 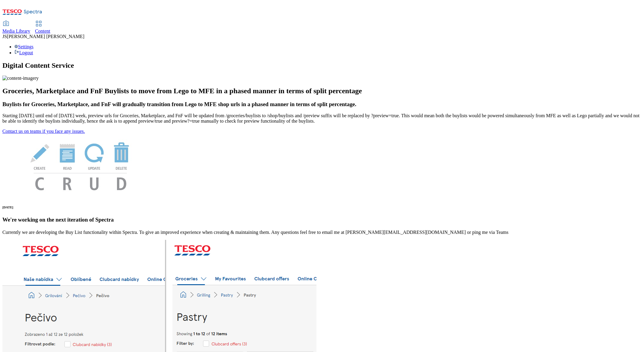 What do you see at coordinates (43, 131) in the screenshot?
I see `a: Contact us on teams if you face any issues.` at bounding box center [43, 131].